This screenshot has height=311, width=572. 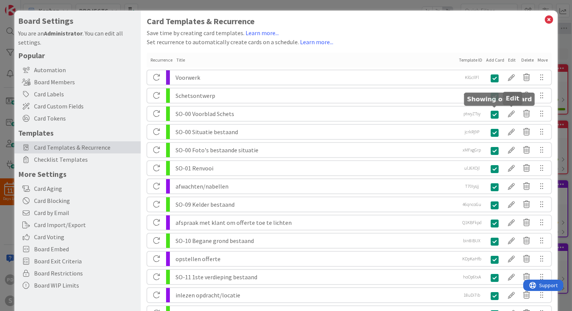 What do you see at coordinates (86, 262) in the screenshot?
I see `span: Board Exit Criteria` at bounding box center [86, 262].